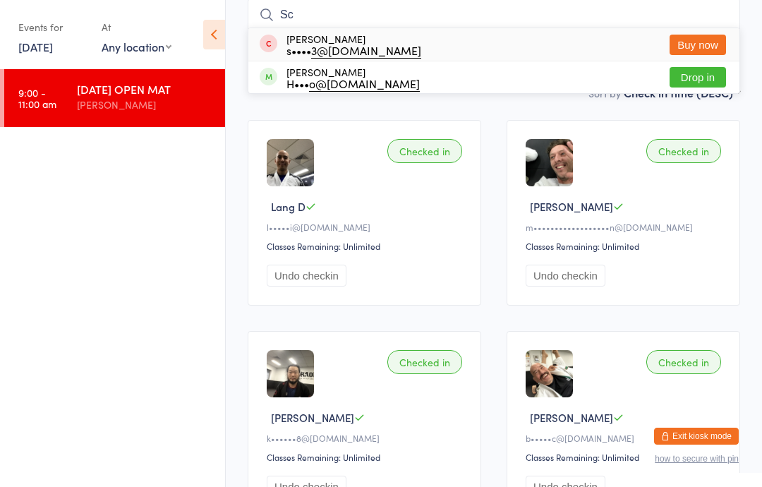  Describe the element at coordinates (353, 83) in the screenshot. I see `div: H•••` at that location.